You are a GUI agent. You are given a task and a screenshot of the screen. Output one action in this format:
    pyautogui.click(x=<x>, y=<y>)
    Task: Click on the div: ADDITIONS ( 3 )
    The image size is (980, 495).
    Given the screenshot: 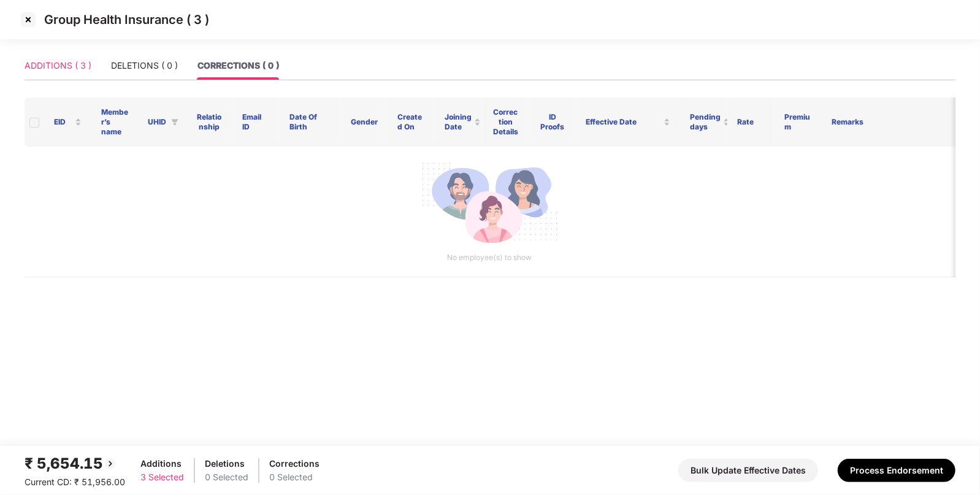 What is the action you would take?
    pyautogui.click(x=57, y=65)
    